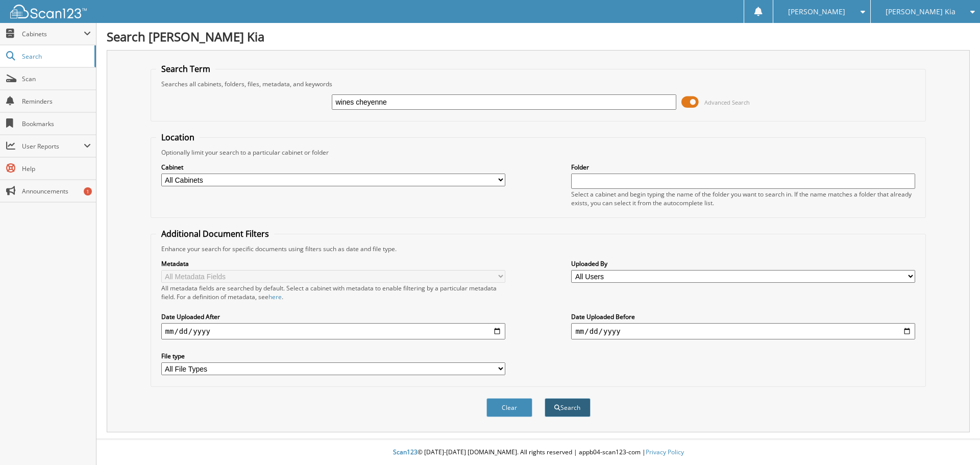 This screenshot has width=980, height=465. I want to click on button: Clear, so click(510, 408).